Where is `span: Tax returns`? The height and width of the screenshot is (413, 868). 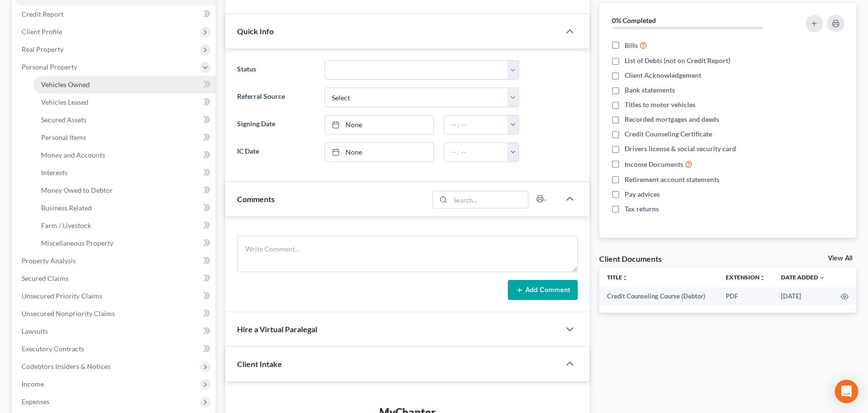 span: Tax returns is located at coordinates (641, 209).